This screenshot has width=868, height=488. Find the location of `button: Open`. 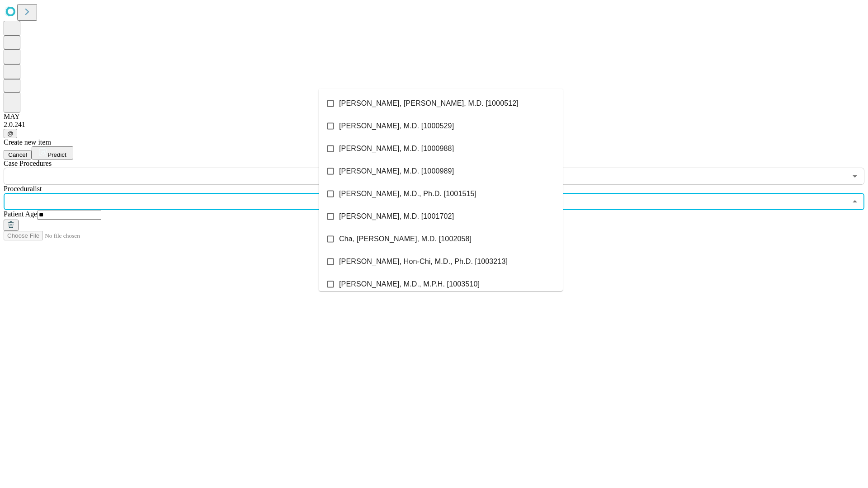

button: Open is located at coordinates (855, 176).